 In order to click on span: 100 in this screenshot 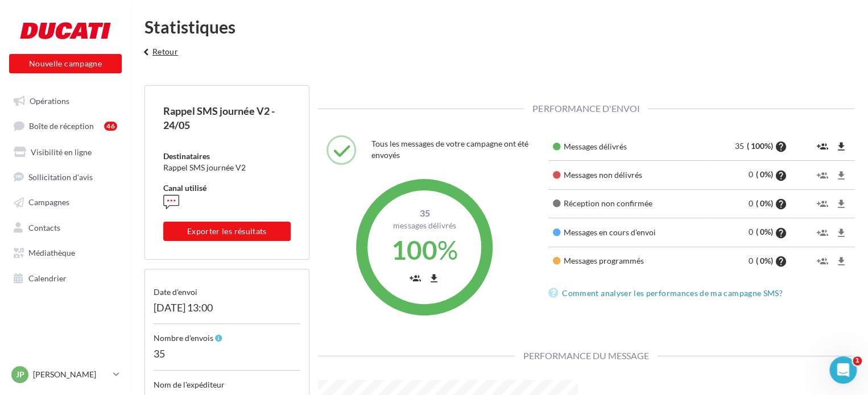, I will do `click(414, 250)`.